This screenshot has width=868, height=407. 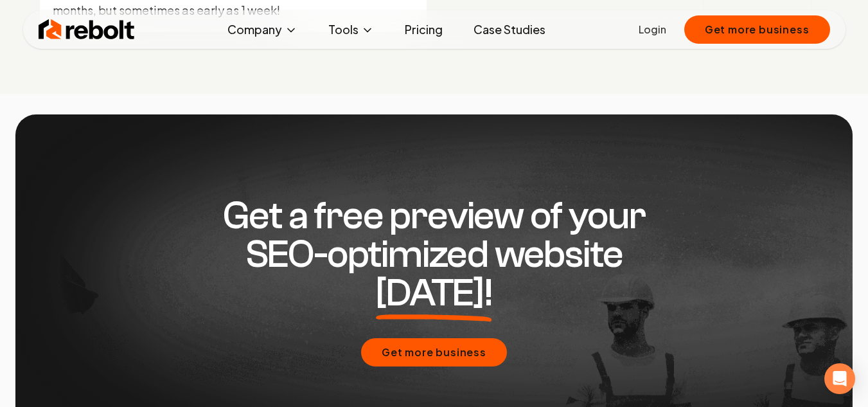 I want to click on h2: Get a free preview of your SEO-optimized website, so click(x=434, y=254).